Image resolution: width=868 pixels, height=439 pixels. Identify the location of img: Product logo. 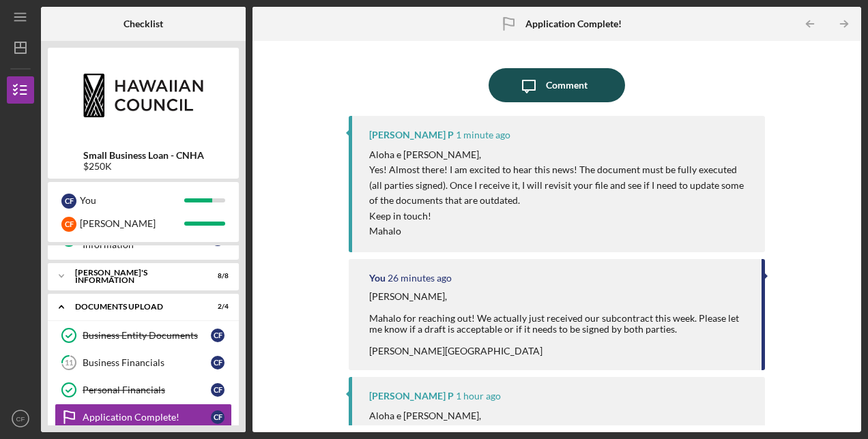
(144, 95).